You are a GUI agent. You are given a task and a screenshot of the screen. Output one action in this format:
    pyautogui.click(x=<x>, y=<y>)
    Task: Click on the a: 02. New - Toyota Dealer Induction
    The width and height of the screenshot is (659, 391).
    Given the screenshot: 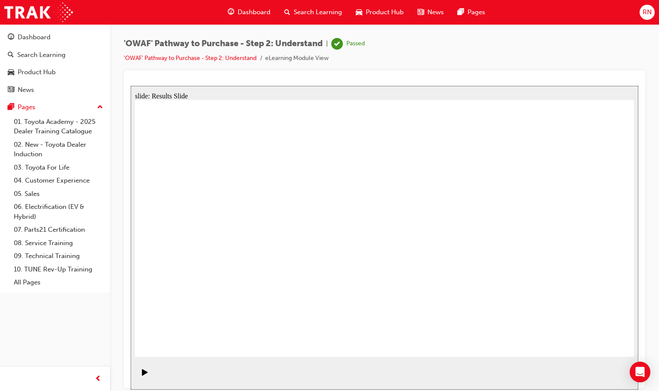 What is the action you would take?
    pyautogui.click(x=58, y=149)
    